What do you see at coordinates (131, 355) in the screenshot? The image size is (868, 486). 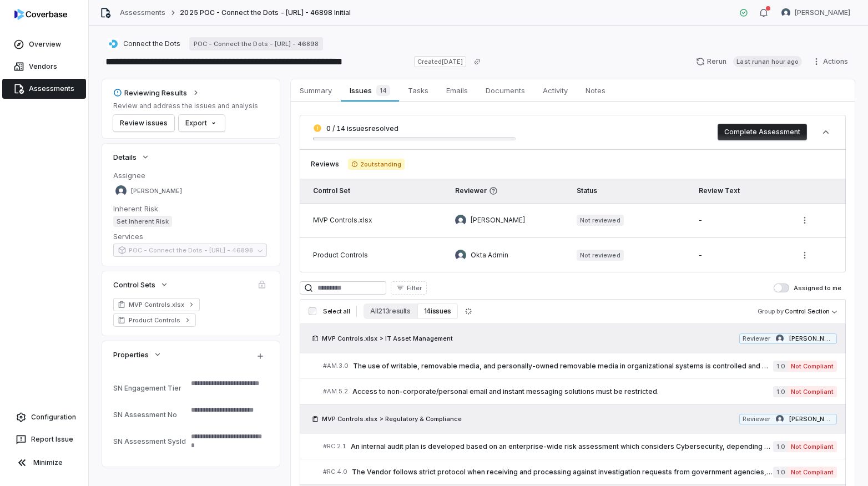 I see `span: Properties` at bounding box center [131, 355].